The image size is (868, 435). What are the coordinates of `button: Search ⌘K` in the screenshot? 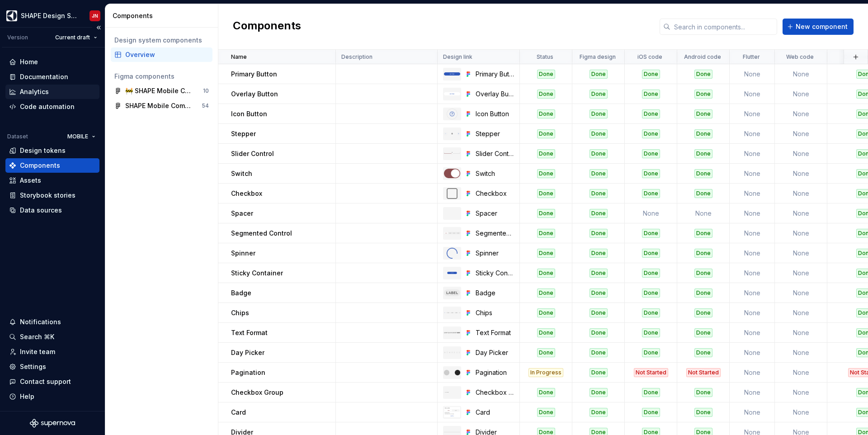 It's located at (53, 337).